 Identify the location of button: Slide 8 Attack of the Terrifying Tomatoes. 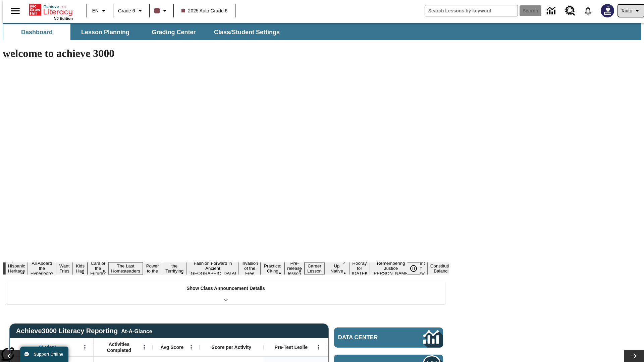
(174, 269).